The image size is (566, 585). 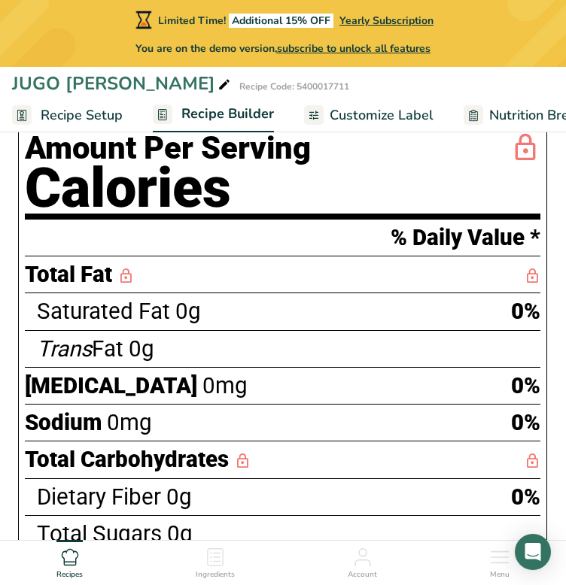 What do you see at coordinates (168, 188) in the screenshot?
I see `div: Calories` at bounding box center [168, 188].